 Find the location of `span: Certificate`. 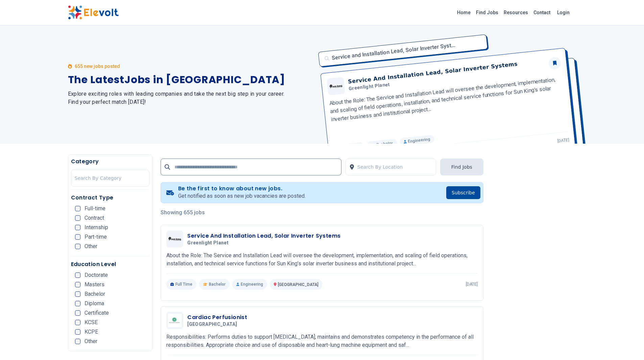

span: Certificate is located at coordinates (97, 313).